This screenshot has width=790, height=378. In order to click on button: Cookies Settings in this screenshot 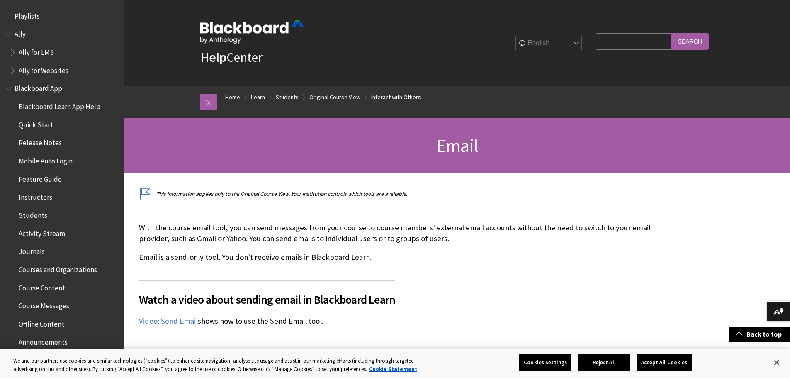, I will do `click(545, 362)`.